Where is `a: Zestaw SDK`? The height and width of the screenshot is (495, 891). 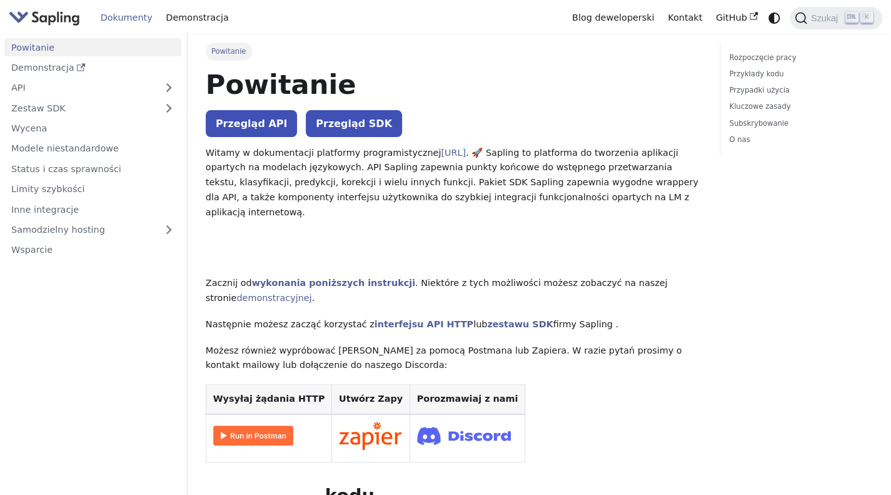
a: Zestaw SDK is located at coordinates (80, 108).